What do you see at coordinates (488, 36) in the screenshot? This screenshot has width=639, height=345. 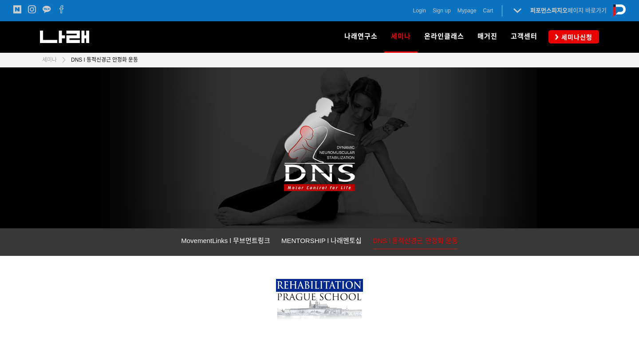 I see `span: 매거진` at bounding box center [488, 36].